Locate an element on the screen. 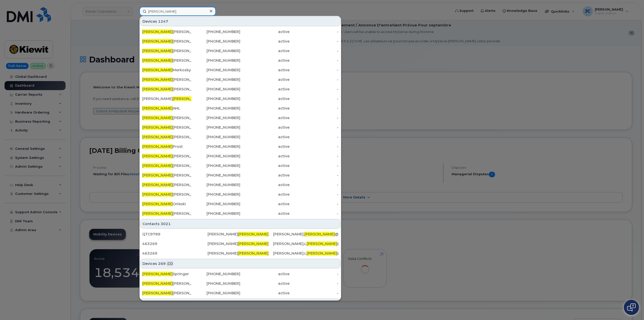  div: QTC9789 is located at coordinates (175, 234).